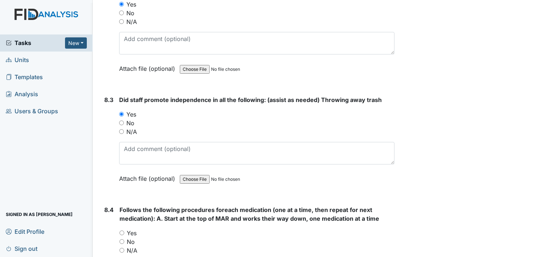 This screenshot has width=555, height=257. What do you see at coordinates (109, 210) in the screenshot?
I see `label: 8.4` at bounding box center [109, 210].